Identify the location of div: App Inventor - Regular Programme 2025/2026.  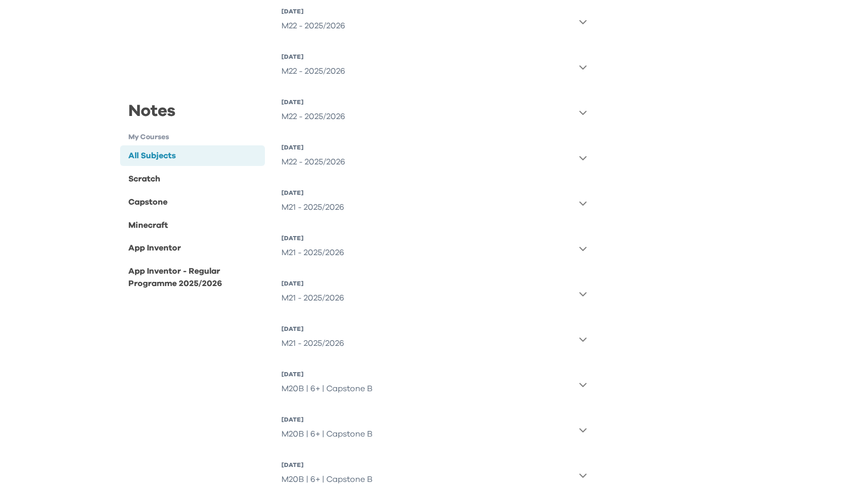
(194, 277).